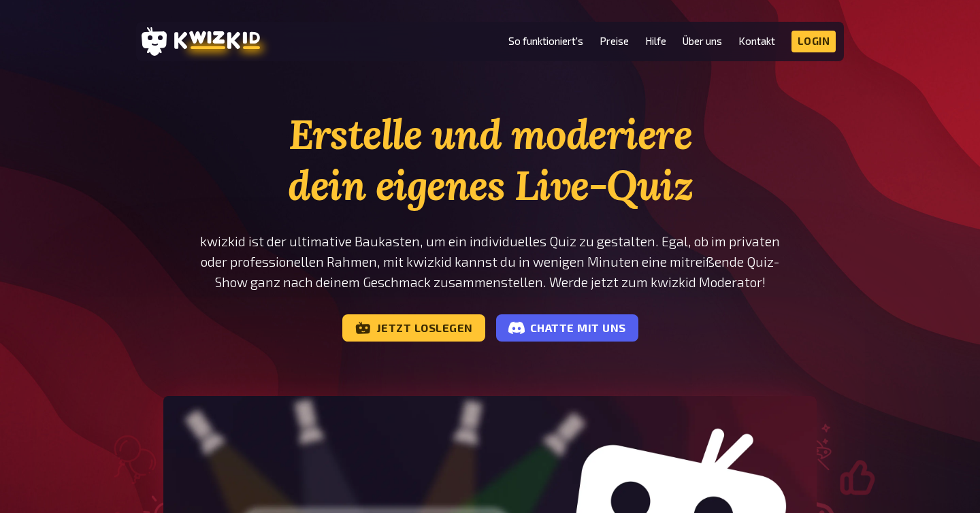  I want to click on a: So funktioniert's, so click(546, 41).